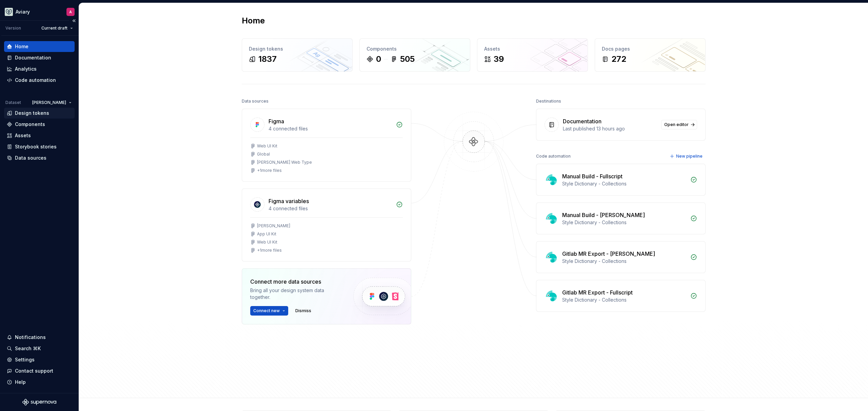 This screenshot has width=868, height=411. Describe the element at coordinates (39, 80) in the screenshot. I see `a: Code automation` at that location.